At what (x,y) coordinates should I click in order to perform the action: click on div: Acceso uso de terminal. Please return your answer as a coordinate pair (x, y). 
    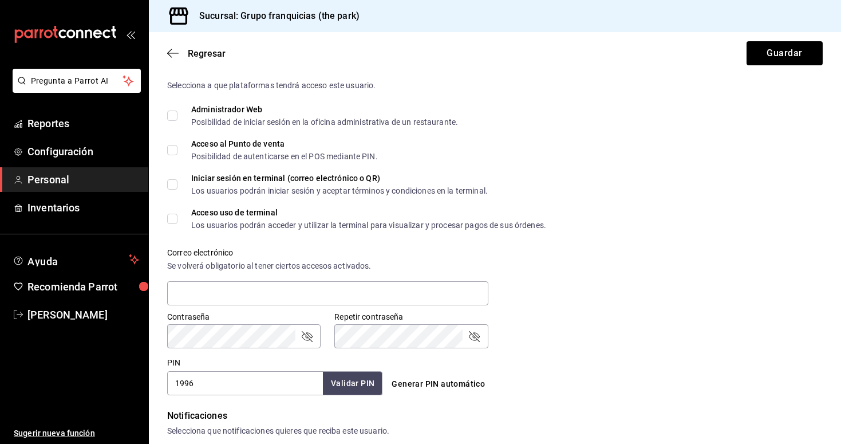
    Looking at the image, I should click on (369, 213).